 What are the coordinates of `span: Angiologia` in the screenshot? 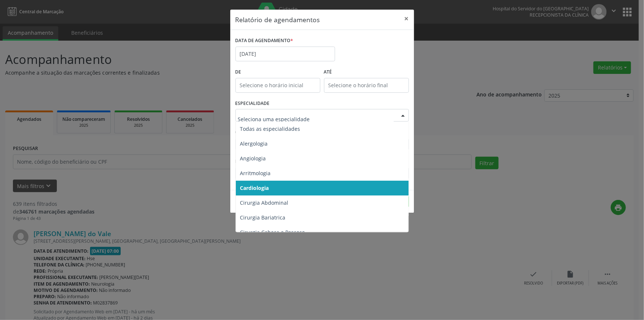 It's located at (253, 158).